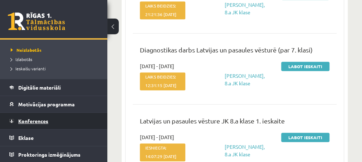  Describe the element at coordinates (26, 50) in the screenshot. I see `span: Neizlabotās` at that location.